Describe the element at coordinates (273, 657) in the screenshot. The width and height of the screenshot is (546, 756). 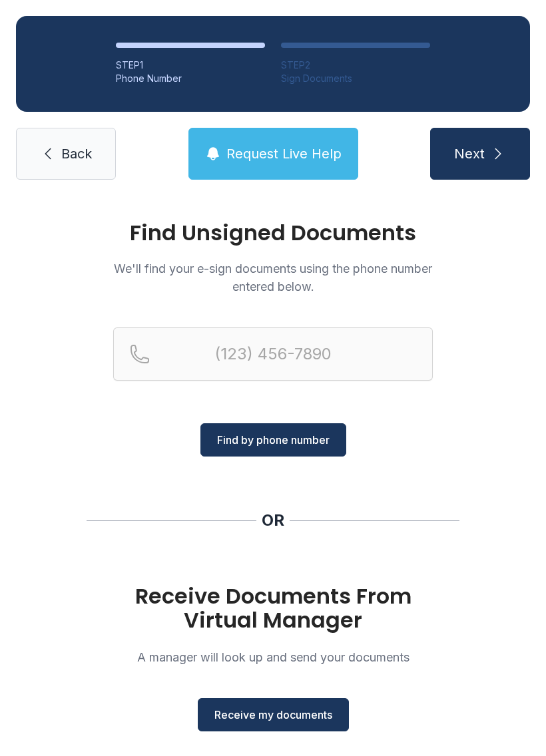
I see `p: A manager will look up and send your documents` at that location.